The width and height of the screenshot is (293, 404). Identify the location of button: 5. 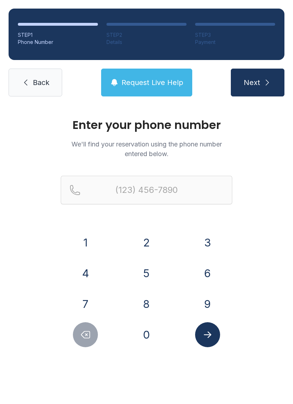
(147, 273).